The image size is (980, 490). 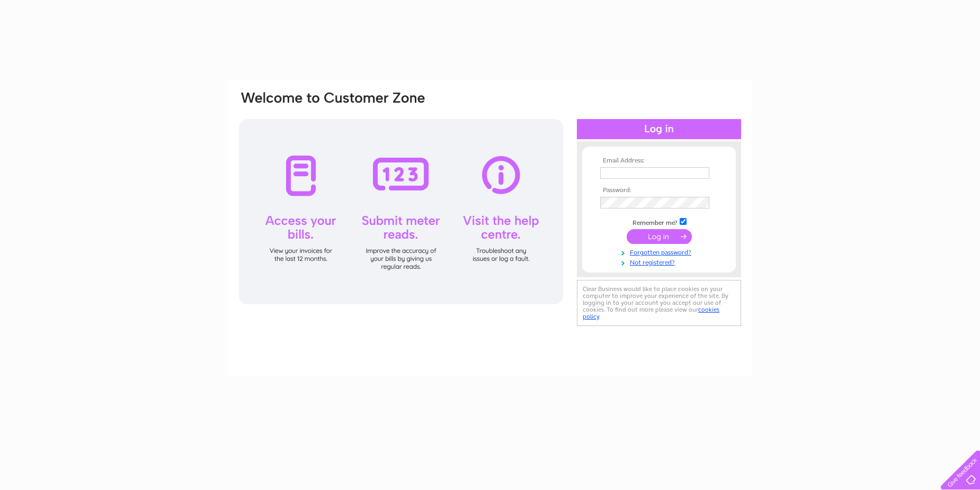 I want to click on td: Remember me?, so click(x=659, y=222).